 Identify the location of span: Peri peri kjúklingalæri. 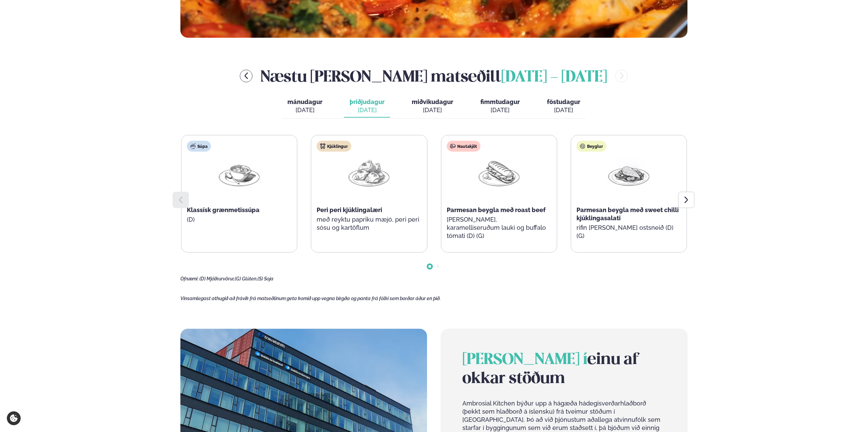
(350, 210).